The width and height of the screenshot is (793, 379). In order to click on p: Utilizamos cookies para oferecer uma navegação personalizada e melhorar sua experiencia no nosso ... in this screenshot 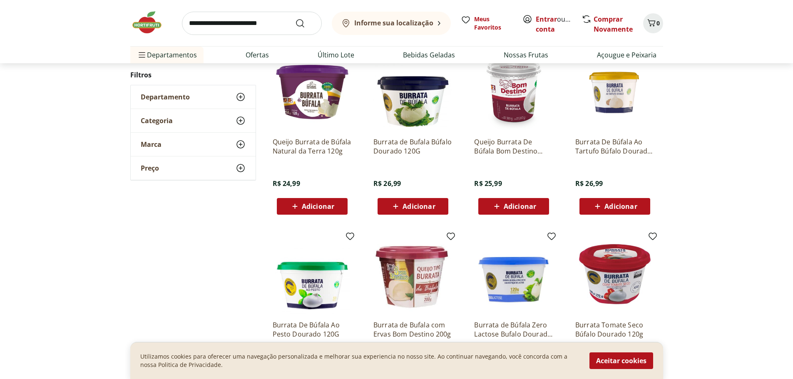, I will do `click(359, 361)`.